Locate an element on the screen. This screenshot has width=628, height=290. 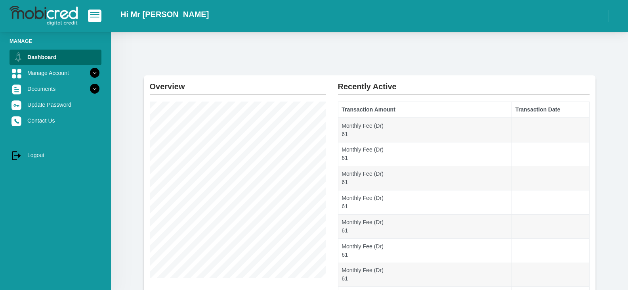
h2: Overview is located at coordinates (238, 83).